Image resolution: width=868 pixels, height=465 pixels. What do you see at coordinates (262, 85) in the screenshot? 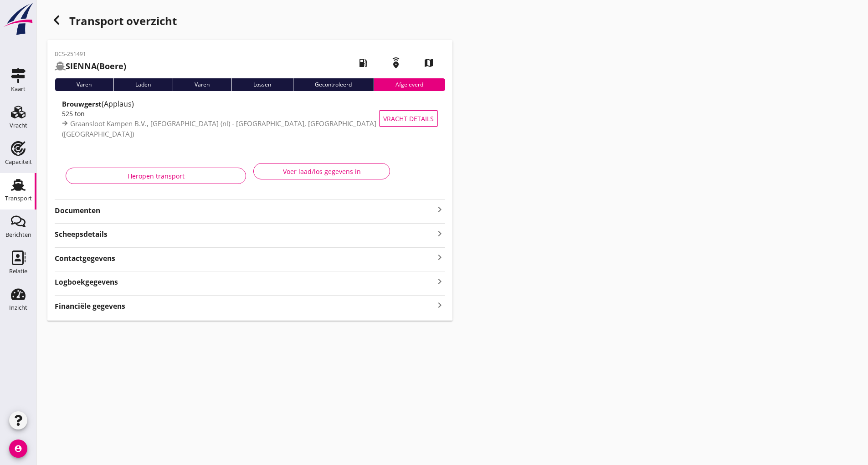
I see `div: Lossen` at bounding box center [262, 85].